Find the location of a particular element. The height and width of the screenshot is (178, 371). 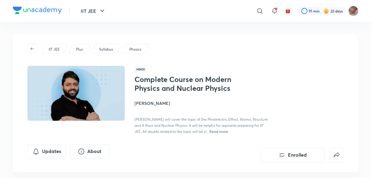

button: Updates is located at coordinates (47, 151).